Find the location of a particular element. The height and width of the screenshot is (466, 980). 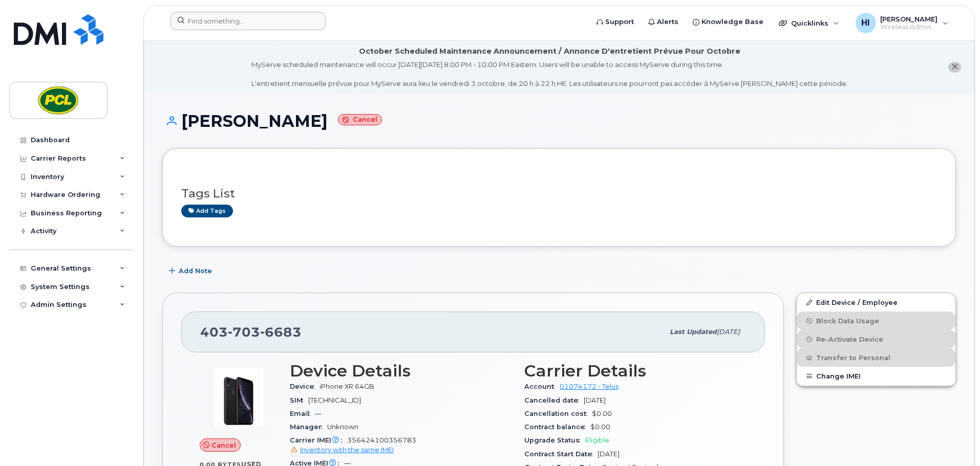

a: Add tags is located at coordinates (207, 211).